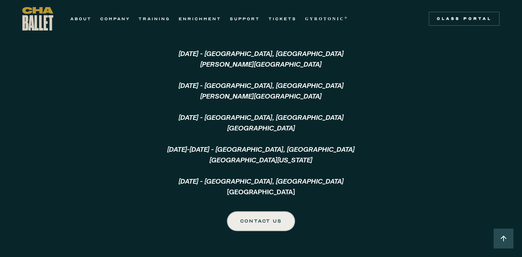 The image size is (522, 257). I want to click on a: CONTACT US, so click(261, 222).